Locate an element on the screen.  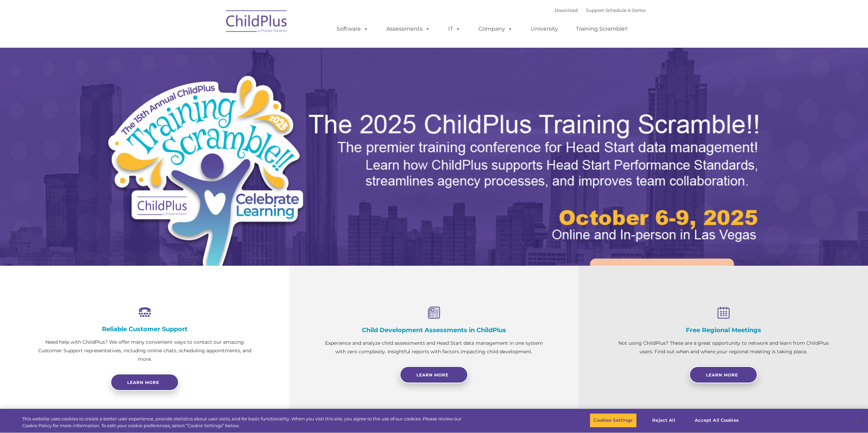
span: Phone number is located at coordinates (109, 75).